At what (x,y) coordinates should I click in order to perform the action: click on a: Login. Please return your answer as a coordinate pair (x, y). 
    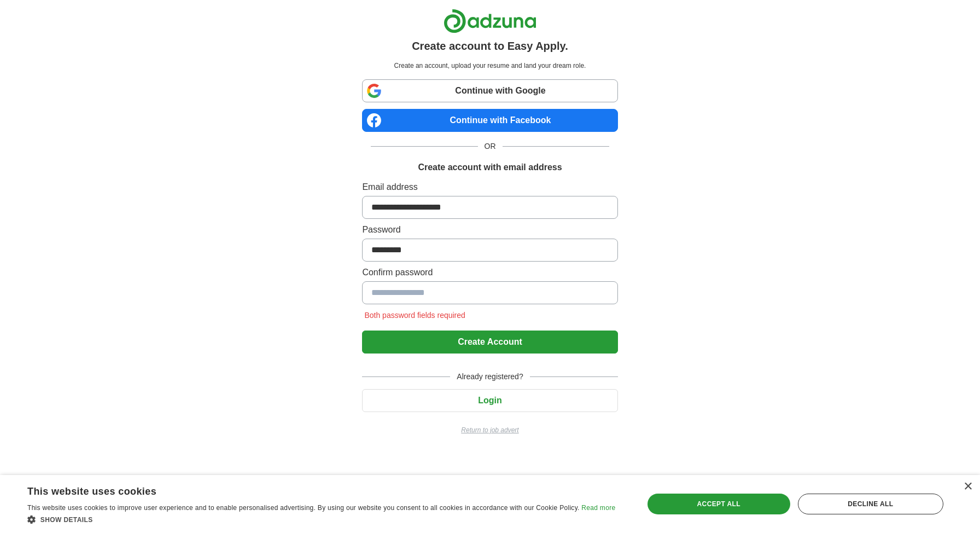
    Looking at the image, I should click on (489, 400).